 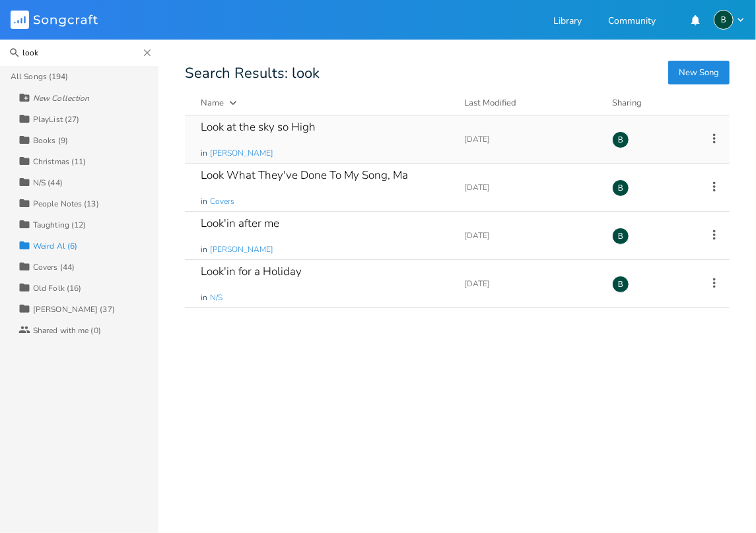 What do you see at coordinates (66, 204) in the screenshot?
I see `div: People Notes (13)` at bounding box center [66, 204].